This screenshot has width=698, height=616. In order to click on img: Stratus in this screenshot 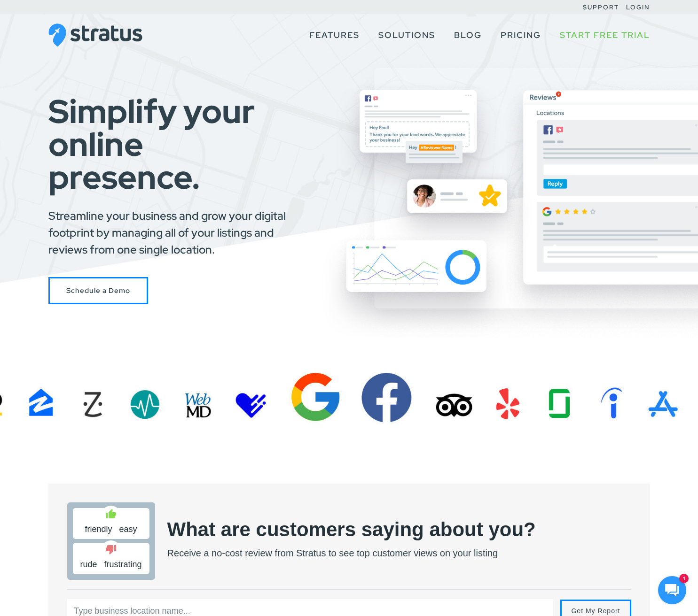, I will do `click(95, 35)`.